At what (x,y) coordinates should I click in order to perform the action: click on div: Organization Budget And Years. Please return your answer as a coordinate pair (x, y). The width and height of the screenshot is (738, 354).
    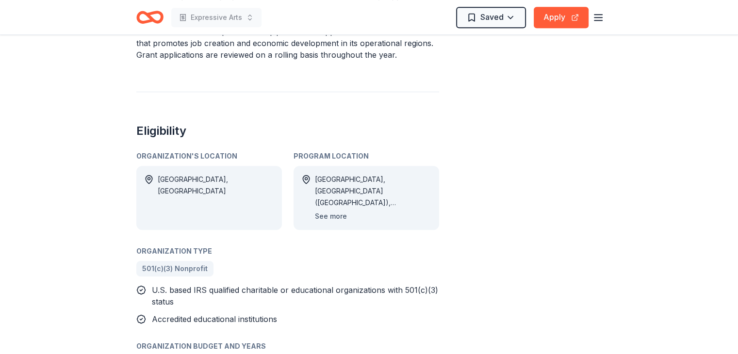
    Looking at the image, I should click on (288, 346).